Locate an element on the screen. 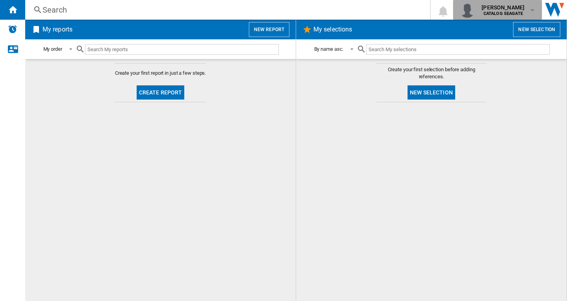 Image resolution: width=567 pixels, height=301 pixels. h2: My reports is located at coordinates (57, 30).